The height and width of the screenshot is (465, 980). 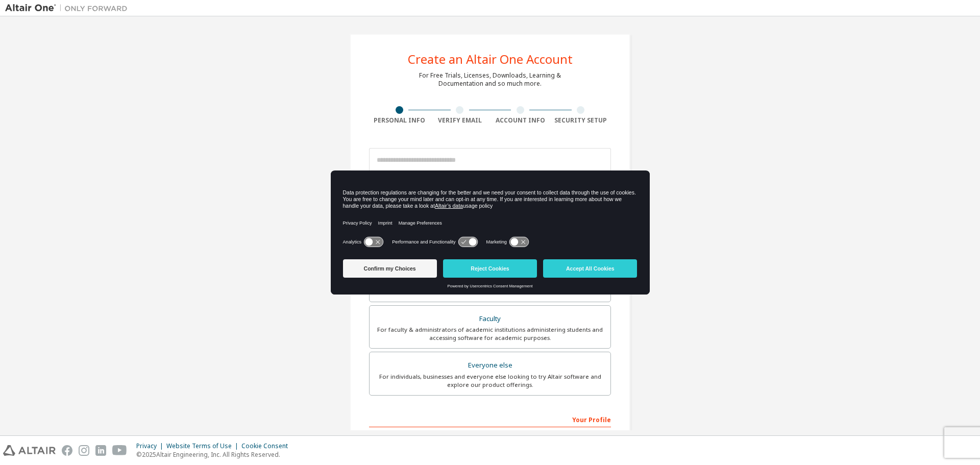 What do you see at coordinates (67, 450) in the screenshot?
I see `img: facebook.svg` at bounding box center [67, 450].